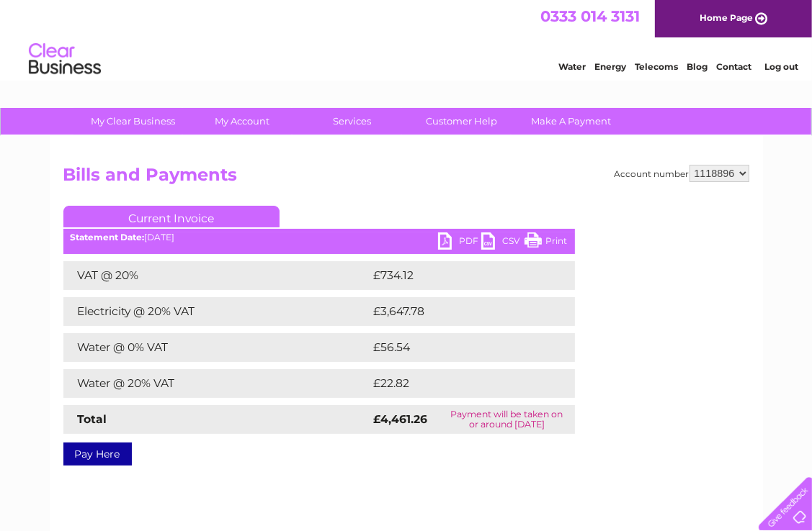  Describe the element at coordinates (217, 348) in the screenshot. I see `td: Water @ 0% VAT` at that location.